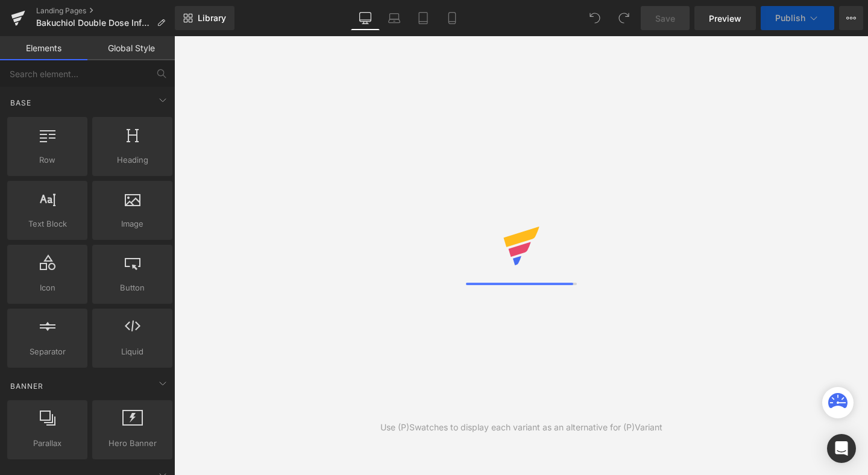 This screenshot has width=868, height=475. I want to click on span: Separator, so click(47, 352).